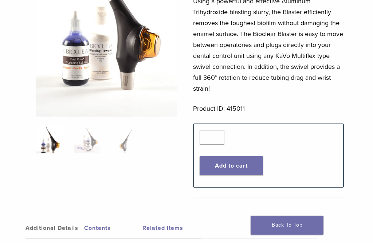 This screenshot has width=373, height=243. I want to click on img: Blaster Kit - Image 3, so click(125, 140).